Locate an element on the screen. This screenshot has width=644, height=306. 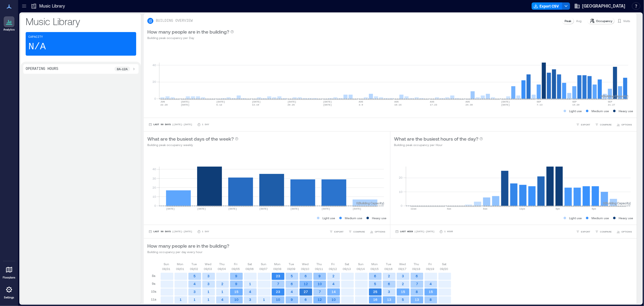
p: 09/01 is located at coordinates (180, 269).